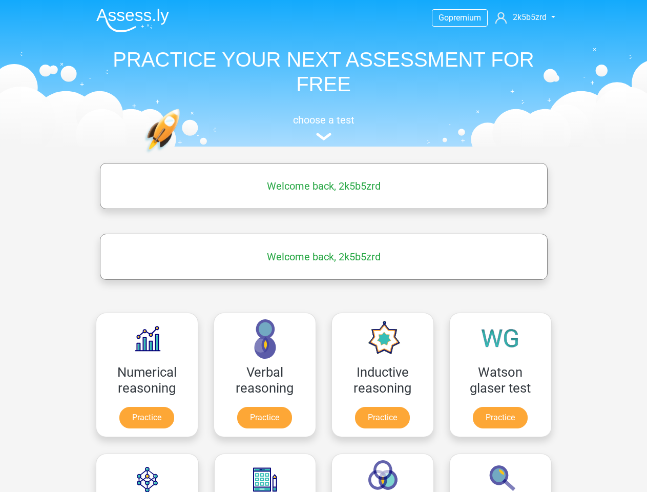 Image resolution: width=647 pixels, height=492 pixels. What do you see at coordinates (444, 17) in the screenshot?
I see `span: Go` at bounding box center [444, 17].